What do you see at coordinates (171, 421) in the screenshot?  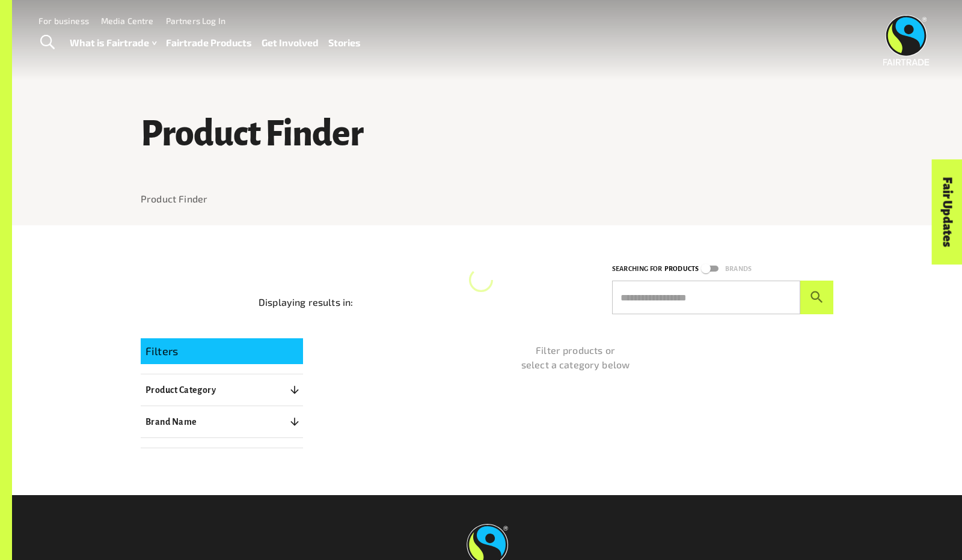 I see `p: Brand Name` at bounding box center [171, 421].